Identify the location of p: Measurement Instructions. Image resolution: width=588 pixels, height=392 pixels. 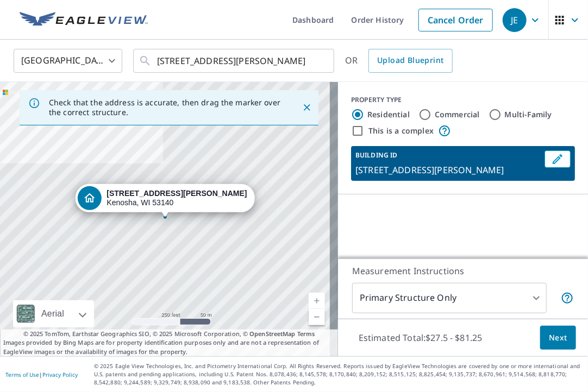
(463, 271).